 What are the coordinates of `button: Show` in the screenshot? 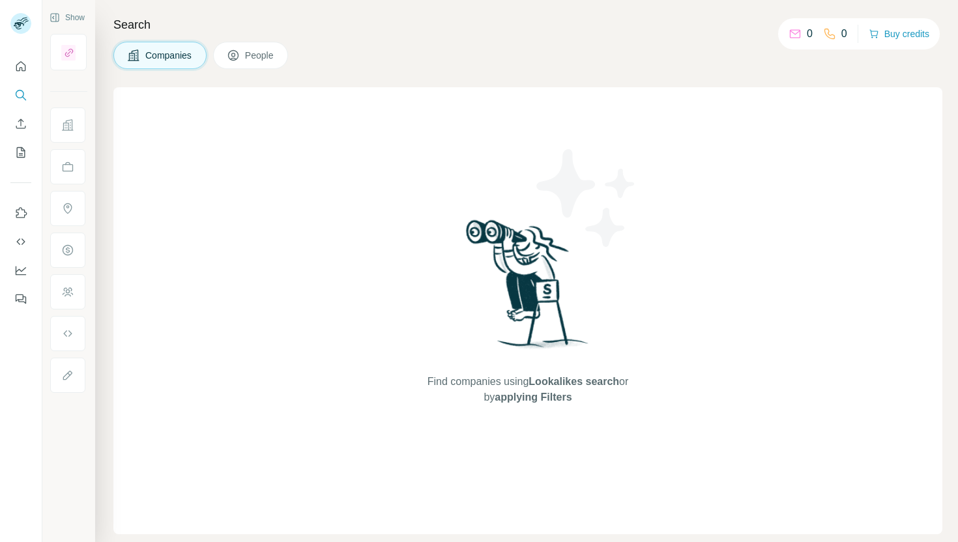 It's located at (67, 18).